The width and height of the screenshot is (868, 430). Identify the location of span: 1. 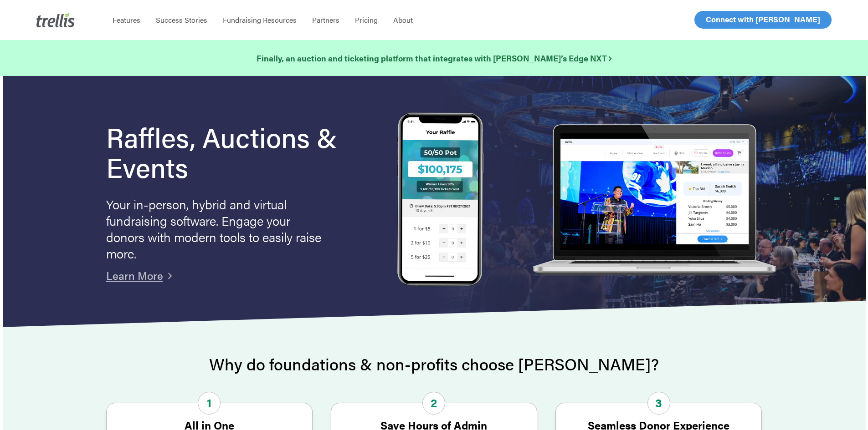
(209, 403).